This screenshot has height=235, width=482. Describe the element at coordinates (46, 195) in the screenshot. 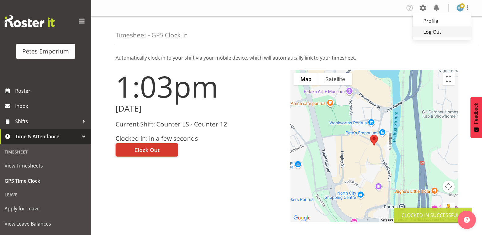

I see `div: Leave` at that location.